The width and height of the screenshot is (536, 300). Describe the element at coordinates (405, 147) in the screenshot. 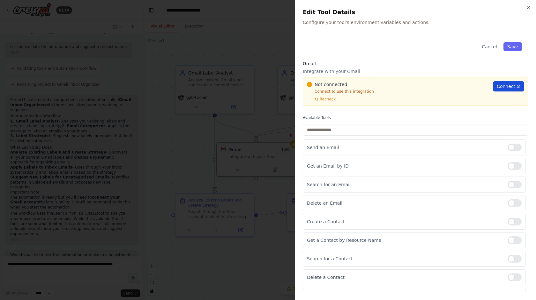

I see `p: Send an Email` at that location.